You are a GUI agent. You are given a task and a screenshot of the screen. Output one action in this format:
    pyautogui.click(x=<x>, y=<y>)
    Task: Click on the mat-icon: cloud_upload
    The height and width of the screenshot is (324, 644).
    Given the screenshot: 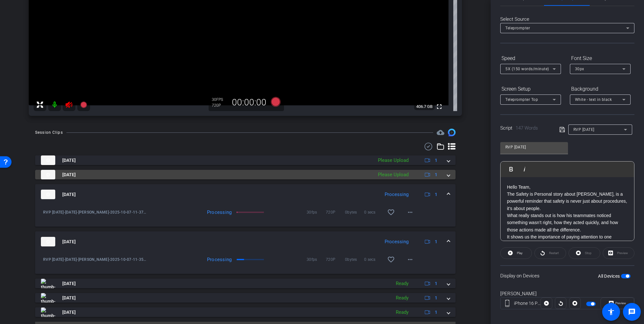 What is the action you would take?
    pyautogui.click(x=440, y=133)
    